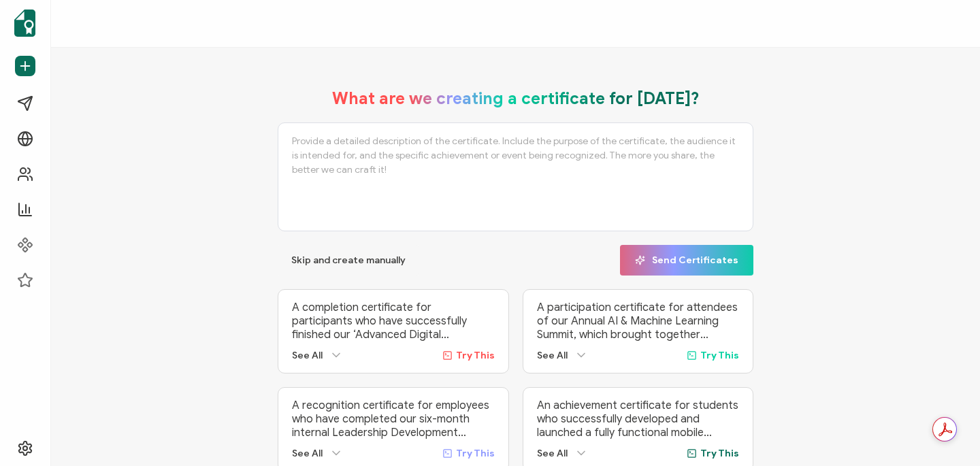  What do you see at coordinates (348, 260) in the screenshot?
I see `button: Skip and create manually` at bounding box center [348, 260].